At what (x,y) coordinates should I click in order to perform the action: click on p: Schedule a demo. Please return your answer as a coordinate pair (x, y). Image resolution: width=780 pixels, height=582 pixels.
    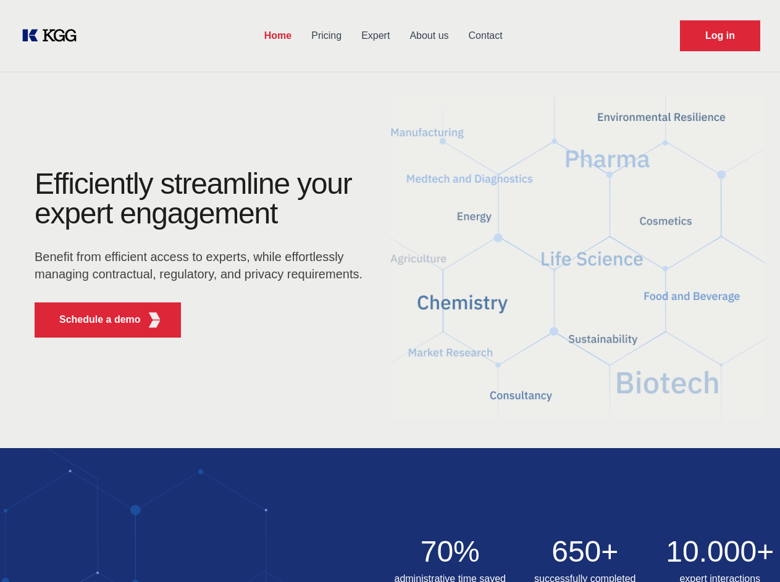
    Looking at the image, I should click on (100, 320).